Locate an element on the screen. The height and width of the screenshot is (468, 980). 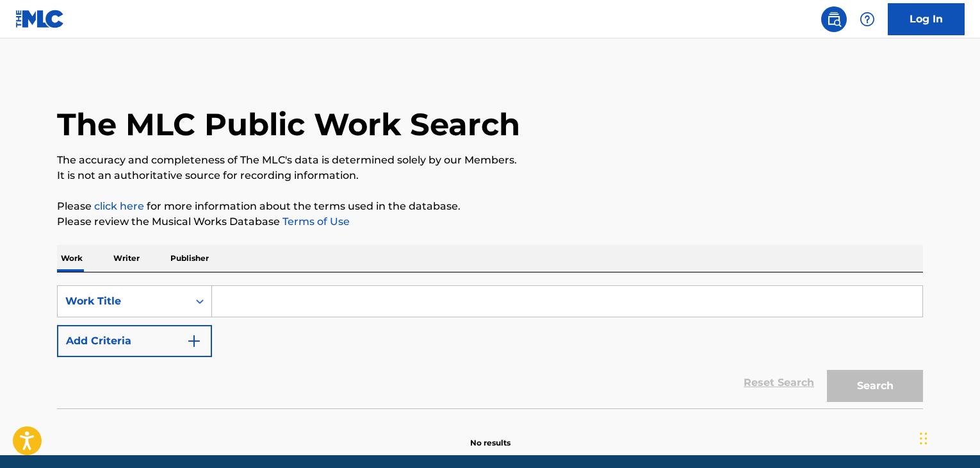
p: Please review the Musical Works Database is located at coordinates (490, 222).